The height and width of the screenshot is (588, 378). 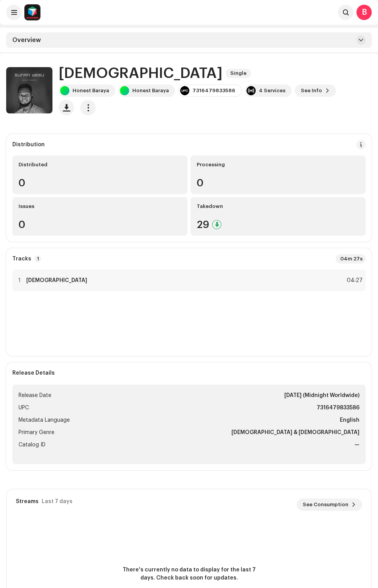 I want to click on strong: Tracks, so click(x=22, y=259).